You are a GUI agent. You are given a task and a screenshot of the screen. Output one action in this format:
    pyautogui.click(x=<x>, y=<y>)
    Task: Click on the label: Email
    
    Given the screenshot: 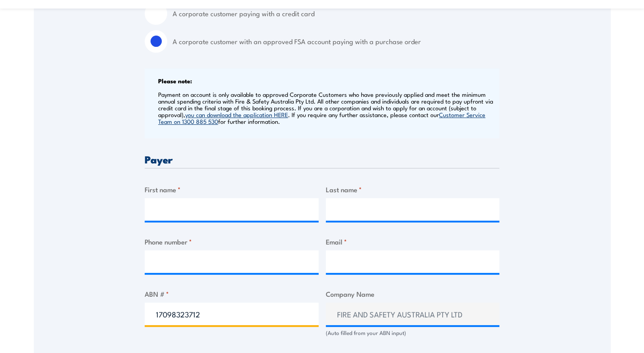 What is the action you would take?
    pyautogui.click(x=413, y=241)
    